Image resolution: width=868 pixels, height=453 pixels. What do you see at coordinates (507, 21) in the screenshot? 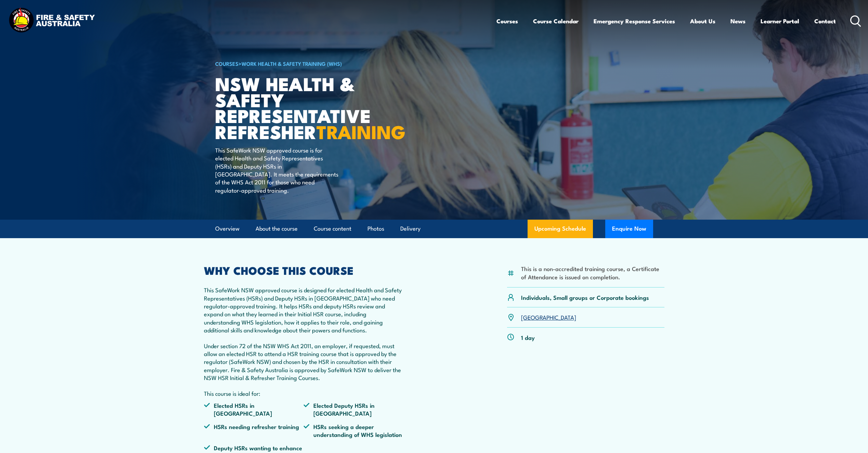
I see `a: Courses` at bounding box center [507, 21].